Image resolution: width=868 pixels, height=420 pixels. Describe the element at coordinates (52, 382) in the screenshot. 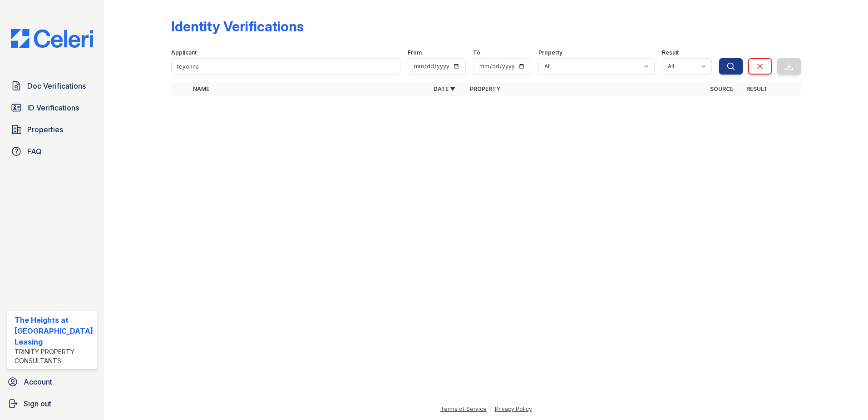

I see `a: Account` at that location.